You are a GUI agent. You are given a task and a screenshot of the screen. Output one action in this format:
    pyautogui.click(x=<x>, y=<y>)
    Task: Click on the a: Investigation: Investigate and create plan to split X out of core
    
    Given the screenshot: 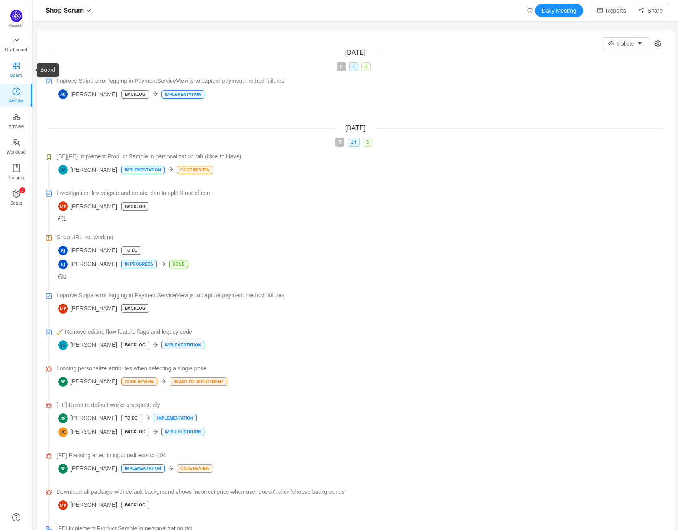 What is the action you would take?
    pyautogui.click(x=360, y=193)
    